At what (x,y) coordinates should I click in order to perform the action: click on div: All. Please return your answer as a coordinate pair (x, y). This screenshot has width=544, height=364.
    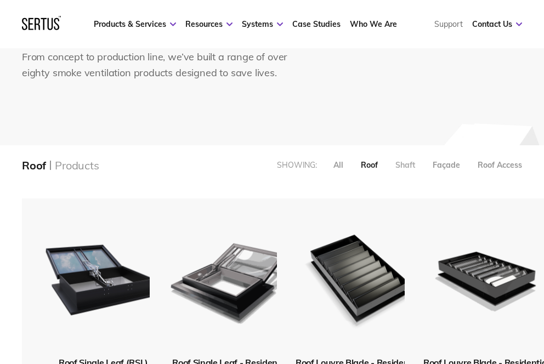
    Looking at the image, I should click on (339, 165).